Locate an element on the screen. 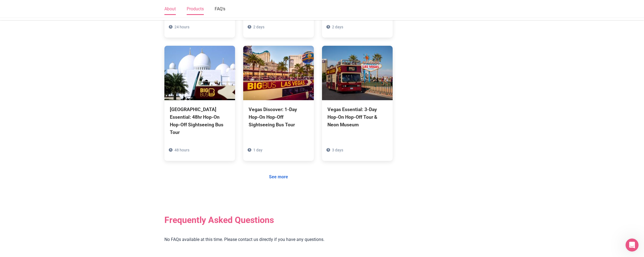 The height and width of the screenshot is (257, 644). div: Vegas Discover: 1-Day Hop-On Hop-Off Sightseeing Bus Tour is located at coordinates (278, 117).